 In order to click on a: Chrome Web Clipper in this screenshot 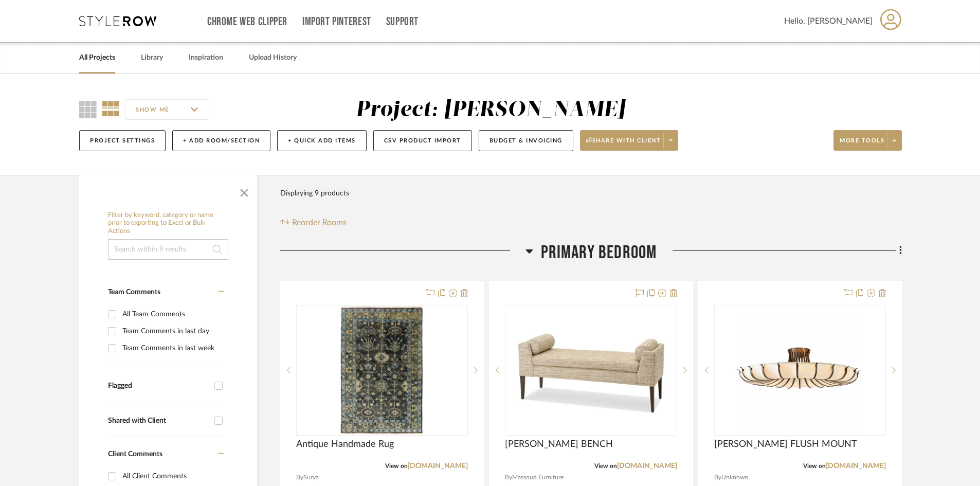, I will do `click(247, 21)`.